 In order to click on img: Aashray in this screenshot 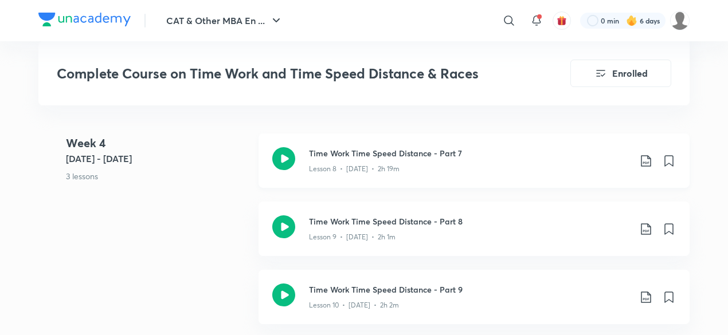, I will do `click(680, 21)`.